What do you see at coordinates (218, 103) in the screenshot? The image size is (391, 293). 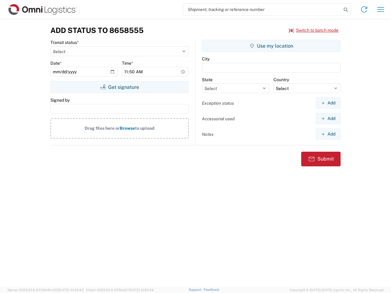 I see `label: Exception status` at bounding box center [218, 103].